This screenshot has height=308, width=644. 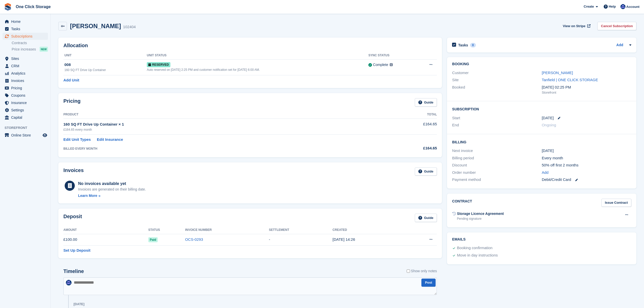 I want to click on span: Account, so click(x=633, y=7).